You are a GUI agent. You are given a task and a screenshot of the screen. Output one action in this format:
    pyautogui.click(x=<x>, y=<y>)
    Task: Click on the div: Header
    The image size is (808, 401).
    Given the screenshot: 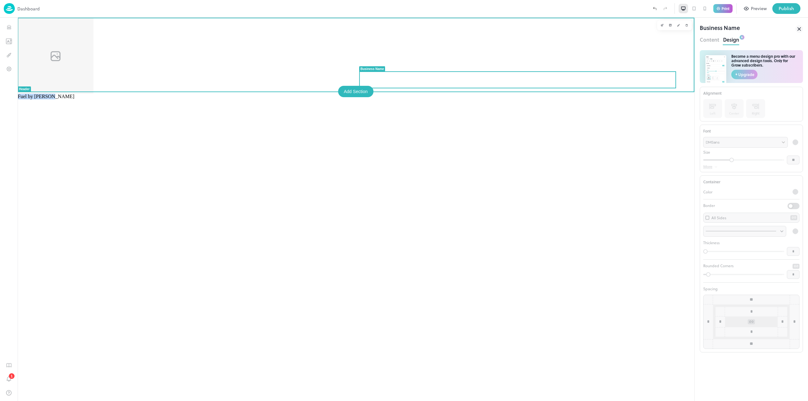 What is the action you would take?
    pyautogui.click(x=7, y=71)
    